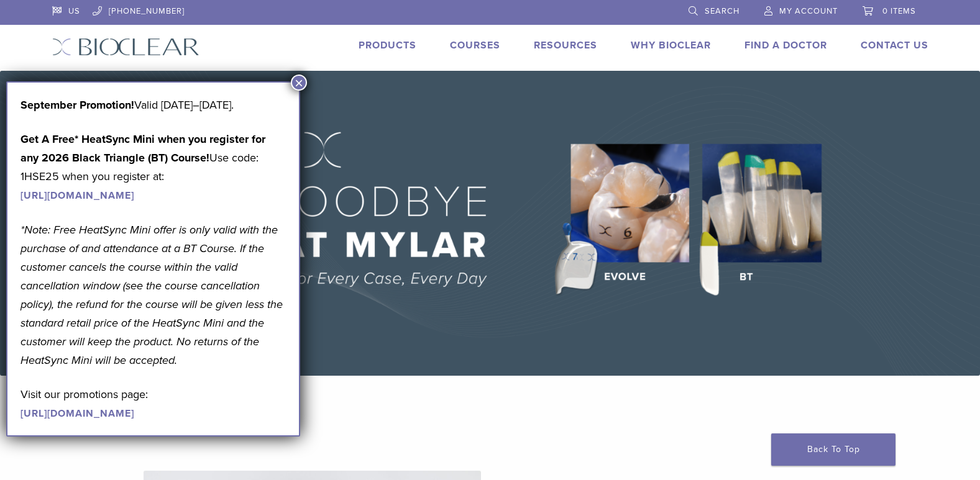 Image resolution: width=980 pixels, height=480 pixels. What do you see at coordinates (387, 45) in the screenshot?
I see `a: Products` at bounding box center [387, 45].